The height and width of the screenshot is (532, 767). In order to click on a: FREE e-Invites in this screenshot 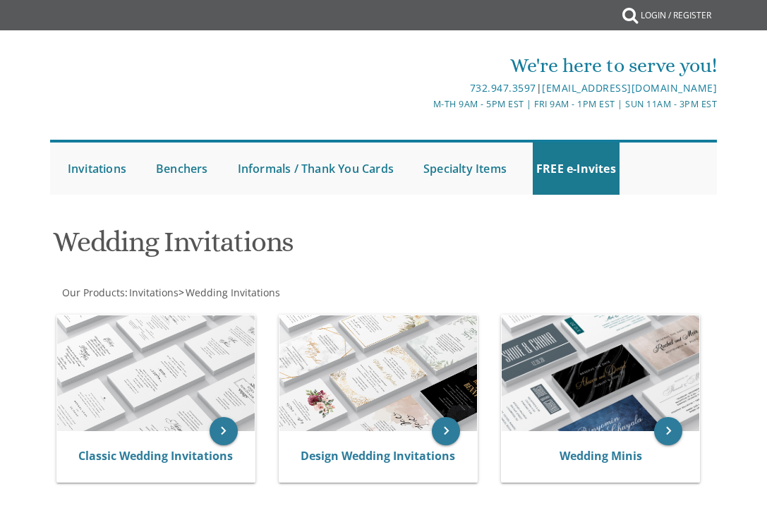, I will do `click(575, 169)`.